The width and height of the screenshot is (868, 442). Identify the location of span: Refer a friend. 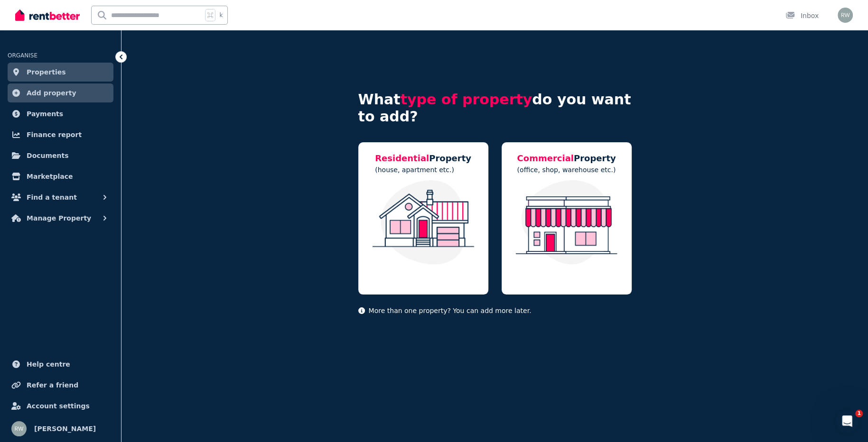
(52, 385).